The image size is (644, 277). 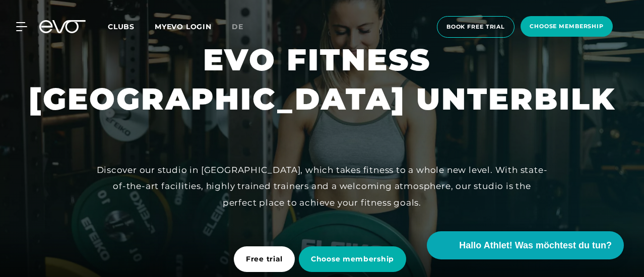 What do you see at coordinates (535, 246) in the screenshot?
I see `span: Hallo Athlet! Was möchtest du tun?` at bounding box center [535, 246].